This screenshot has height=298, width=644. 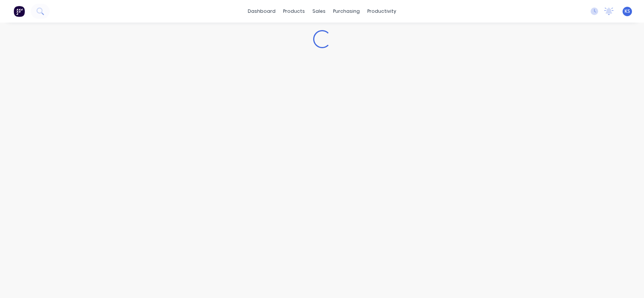 I want to click on div: products, so click(x=294, y=11).